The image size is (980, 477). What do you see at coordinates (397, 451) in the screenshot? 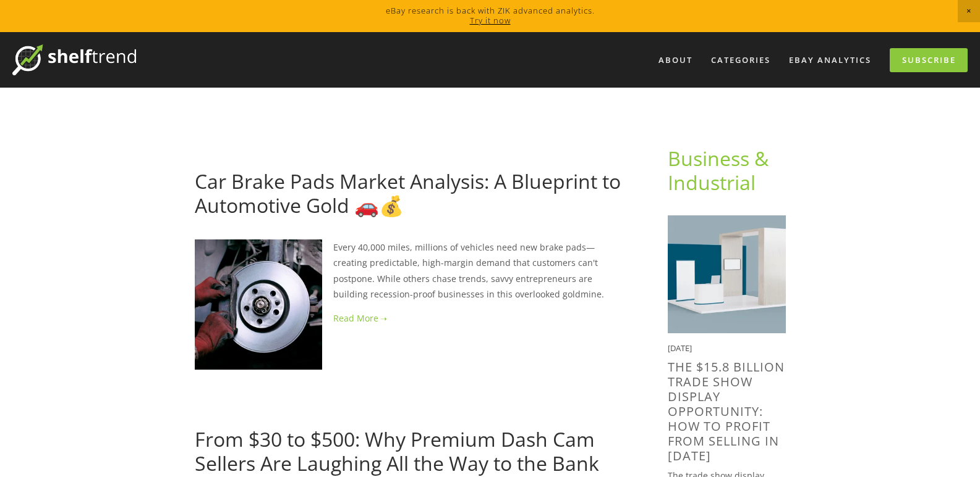
I see `a: From $30 to $500: Why Premium Dash Cam Sellers Are Laughing All the Way to the Bank` at bounding box center [397, 451].